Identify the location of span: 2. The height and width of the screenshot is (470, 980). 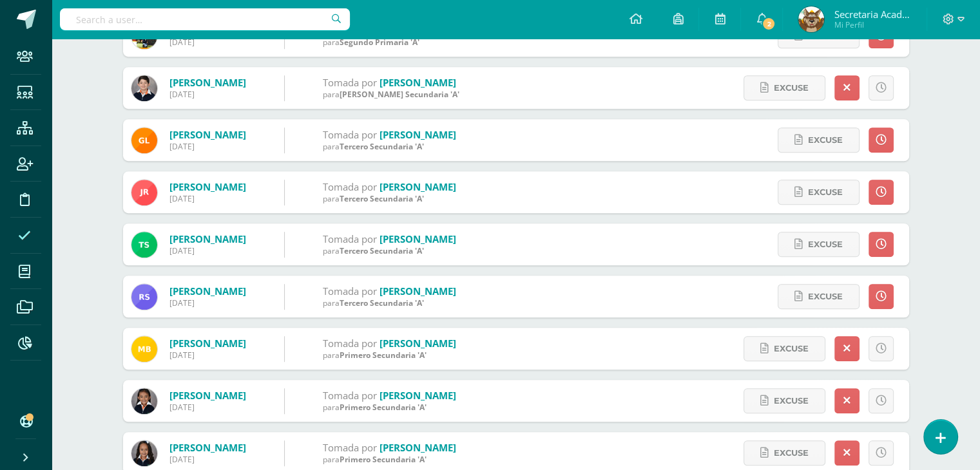
(769, 24).